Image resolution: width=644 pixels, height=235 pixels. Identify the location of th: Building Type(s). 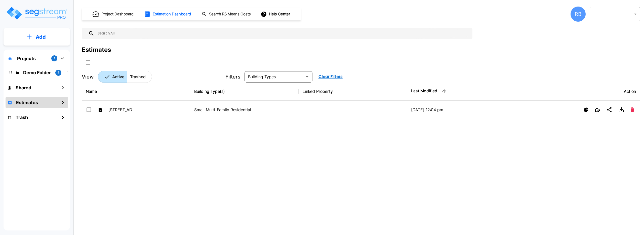
(244, 92).